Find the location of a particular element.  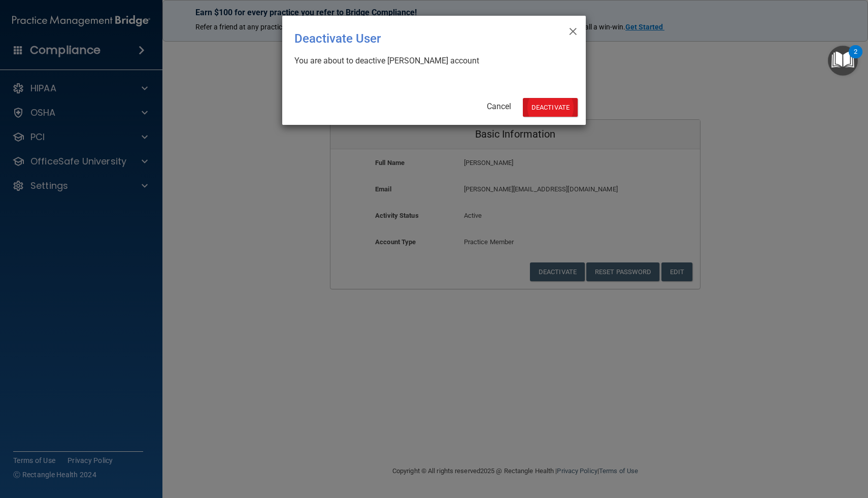

div: 2 is located at coordinates (855, 58).